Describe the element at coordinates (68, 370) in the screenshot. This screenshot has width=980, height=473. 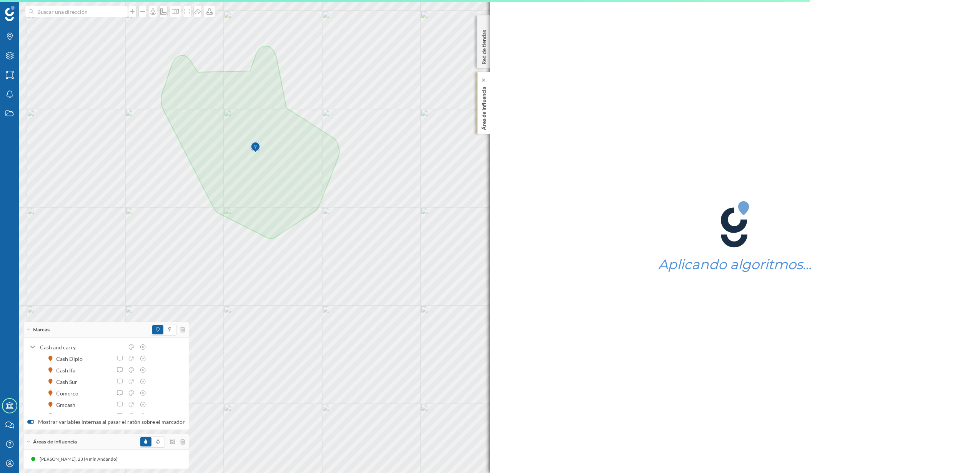
I see `div: Cash Ifa` at that location.